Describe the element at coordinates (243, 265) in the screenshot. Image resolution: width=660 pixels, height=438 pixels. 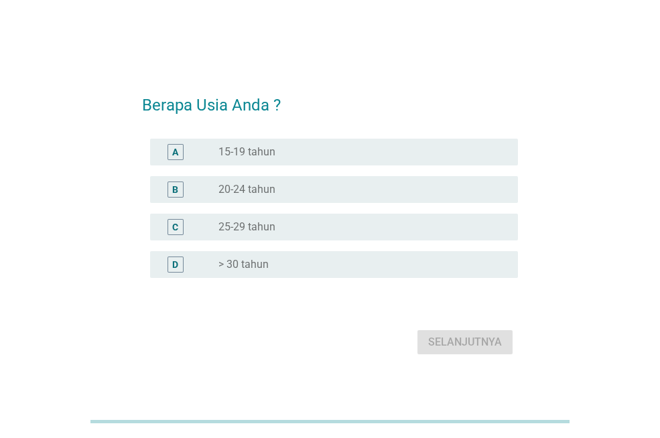
I see `label: > 30 tahun` at that location.